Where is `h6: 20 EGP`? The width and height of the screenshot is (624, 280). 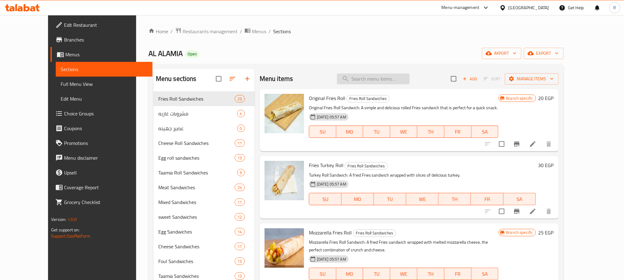
h6: 20 EGP is located at coordinates (546, 98).